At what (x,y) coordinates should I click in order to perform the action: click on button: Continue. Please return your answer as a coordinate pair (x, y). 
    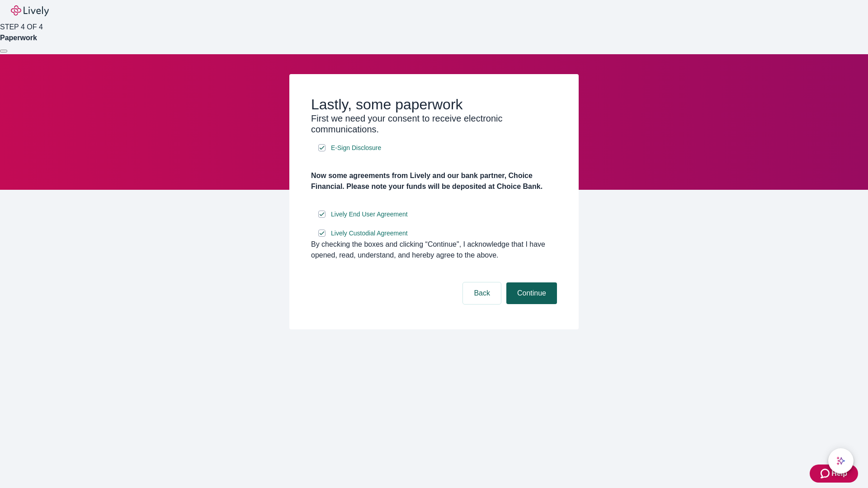
    Looking at the image, I should click on (532, 293).